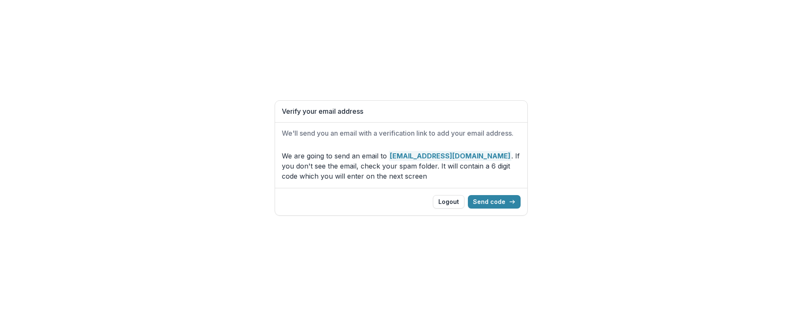 The image size is (802, 316). I want to click on h2: We'll send you an email with a verification link to add your email address., so click(401, 133).